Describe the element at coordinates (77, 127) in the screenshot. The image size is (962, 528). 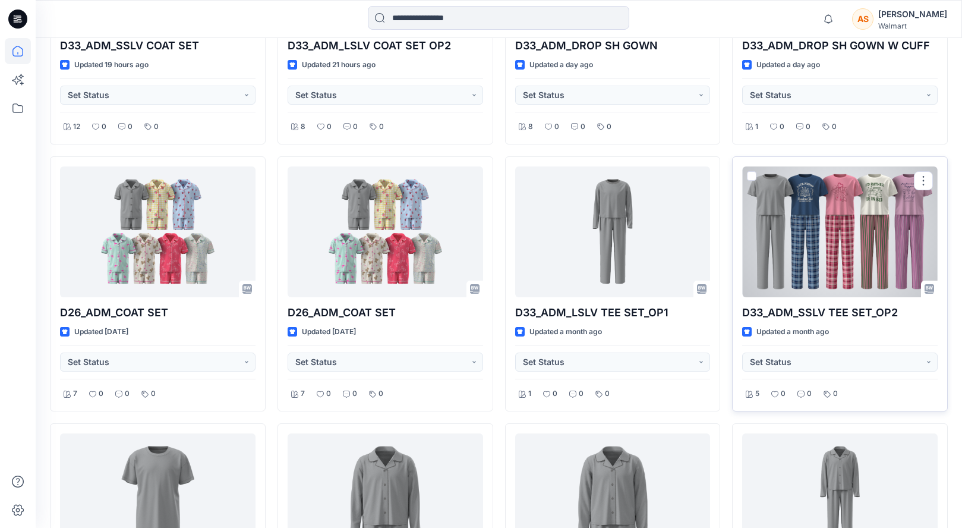
I see `p: 12` at that location.